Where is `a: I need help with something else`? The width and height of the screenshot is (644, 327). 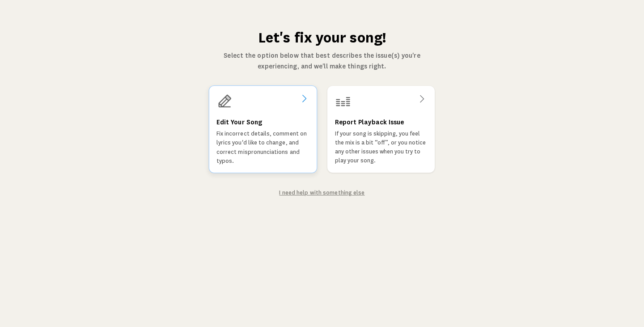
a: I need help with something else is located at coordinates (321, 193).